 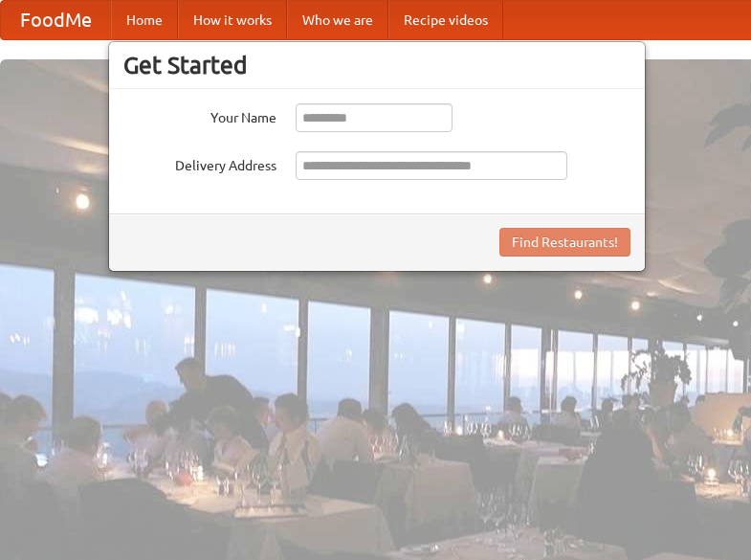 I want to click on label: Your Name, so click(x=200, y=115).